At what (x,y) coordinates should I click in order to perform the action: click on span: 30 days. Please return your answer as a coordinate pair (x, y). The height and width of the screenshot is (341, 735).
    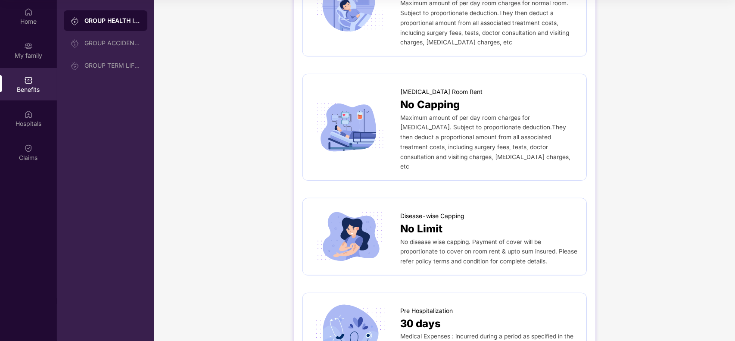
    Looking at the image, I should click on (421, 324).